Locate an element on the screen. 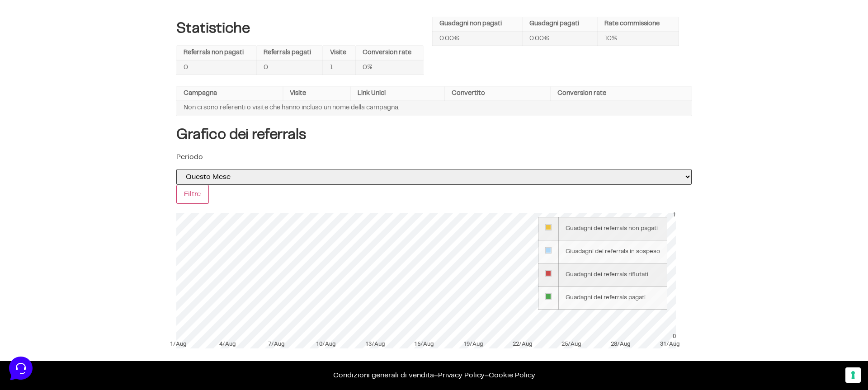  th: Convertito is located at coordinates (497, 94).